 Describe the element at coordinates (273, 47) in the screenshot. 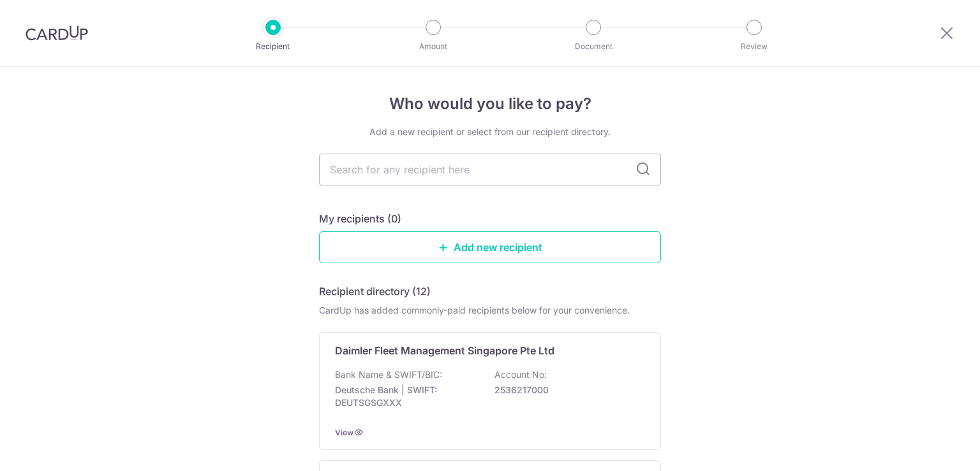

I see `p: Recipient` at that location.